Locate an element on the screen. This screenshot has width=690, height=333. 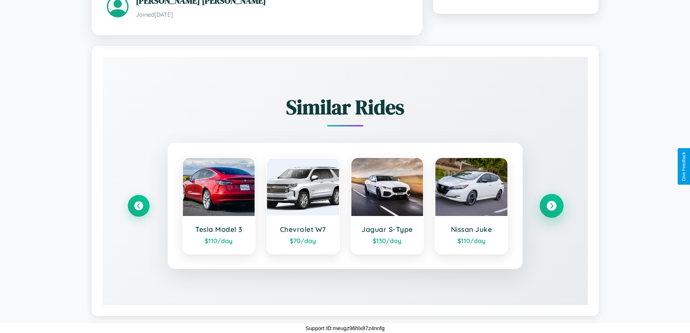
div: $ 130 /day is located at coordinates (387, 240).